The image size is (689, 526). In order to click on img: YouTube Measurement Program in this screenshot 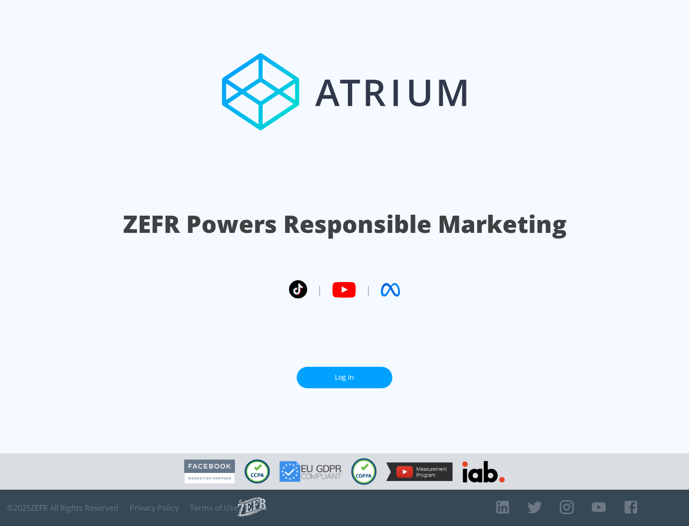, I will do `click(419, 472)`.